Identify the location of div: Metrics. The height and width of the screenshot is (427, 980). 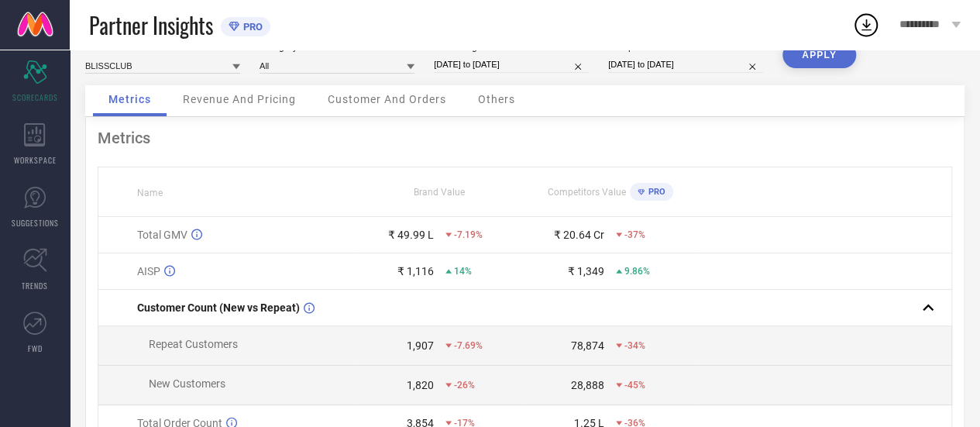
(524, 138).